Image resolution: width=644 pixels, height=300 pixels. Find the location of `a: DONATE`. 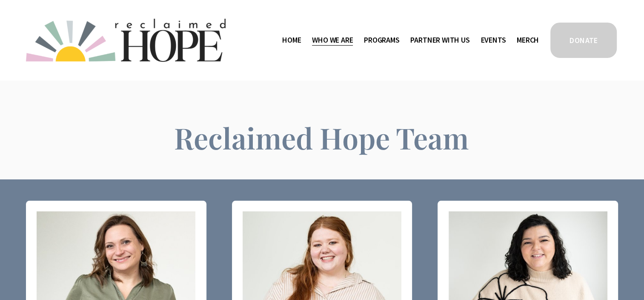

a: DONATE is located at coordinates (584, 40).